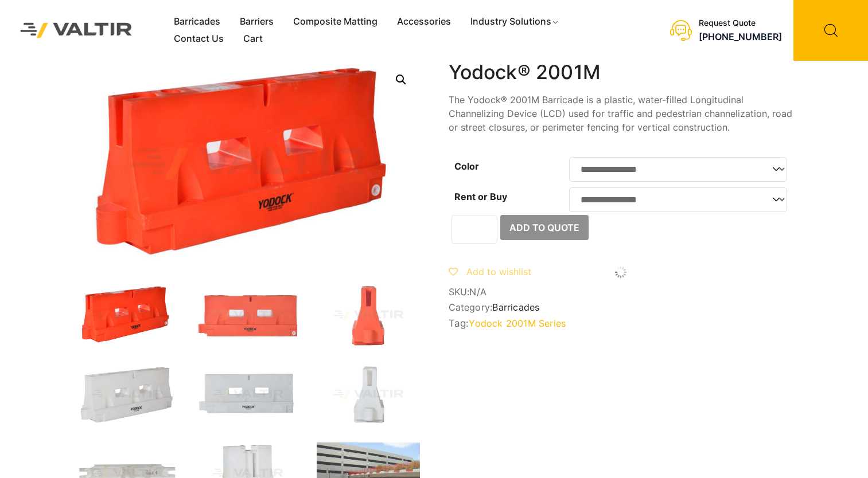  I want to click on img: 2001M_Nat_Side.jpg, so click(368, 395).